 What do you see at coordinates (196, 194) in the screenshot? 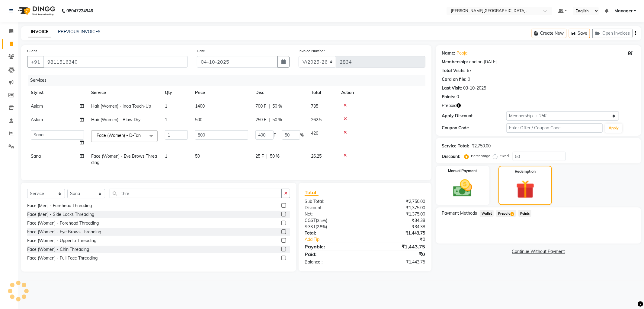
I see `input: Search or Scan` at bounding box center [196, 194].